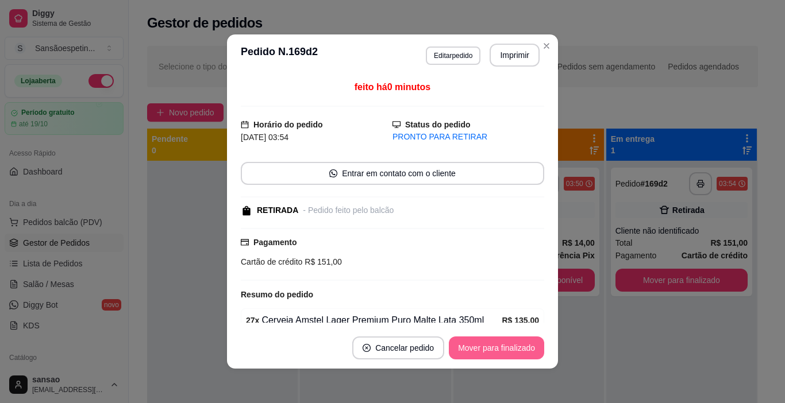  What do you see at coordinates (277, 295) in the screenshot?
I see `strong: Resumo do pedido` at bounding box center [277, 295].